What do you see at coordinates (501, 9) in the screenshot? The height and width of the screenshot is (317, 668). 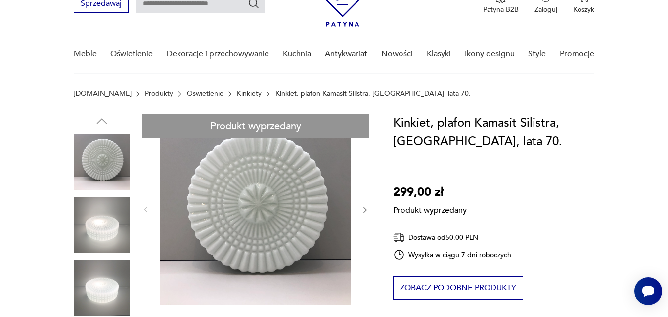 I see `p: Patyna B2B` at bounding box center [501, 9].